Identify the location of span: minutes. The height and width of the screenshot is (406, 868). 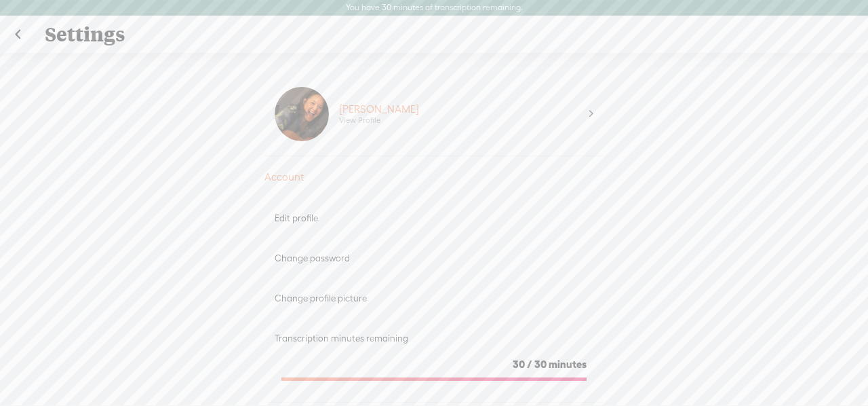
(568, 364).